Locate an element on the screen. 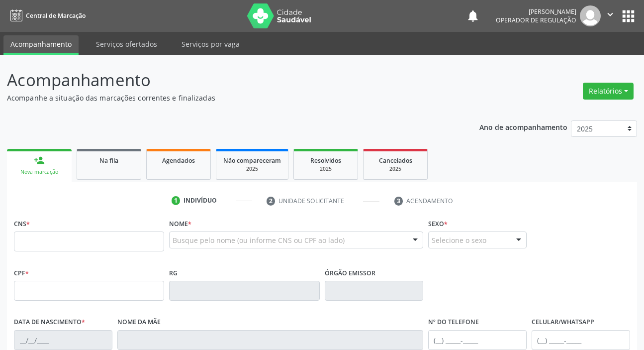  span: Central de Marcação is located at coordinates (56, 16).